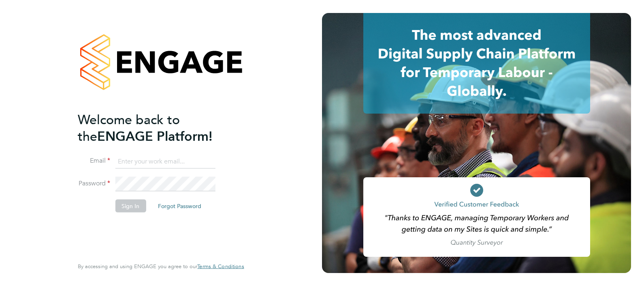  What do you see at coordinates (94, 161) in the screenshot?
I see `label: Email` at bounding box center [94, 161].